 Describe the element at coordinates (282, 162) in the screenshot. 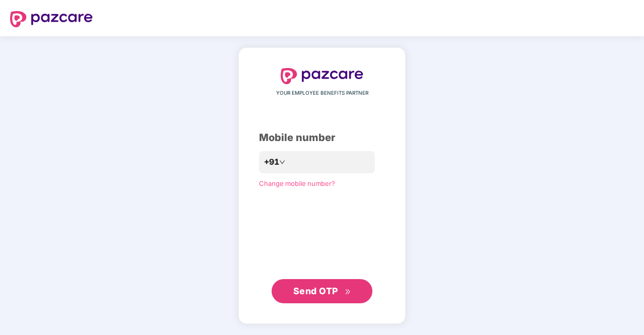

I see `span: down` at that location.